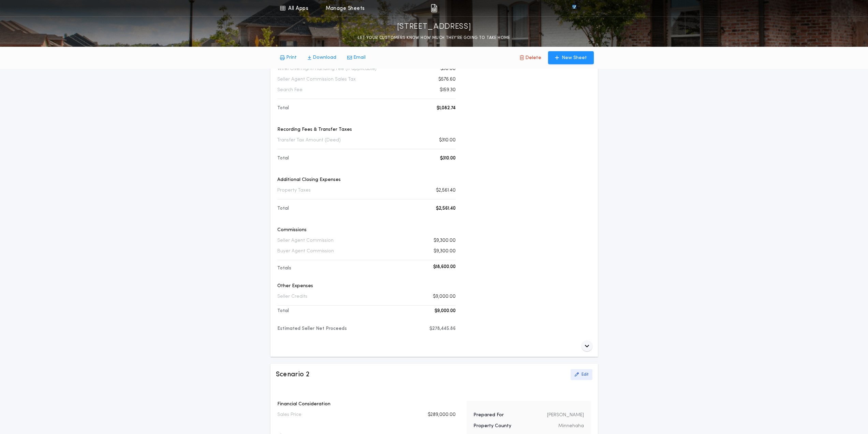 The height and width of the screenshot is (434, 868). What do you see at coordinates (294, 191) in the screenshot?
I see `p: Property Taxes` at bounding box center [294, 191].